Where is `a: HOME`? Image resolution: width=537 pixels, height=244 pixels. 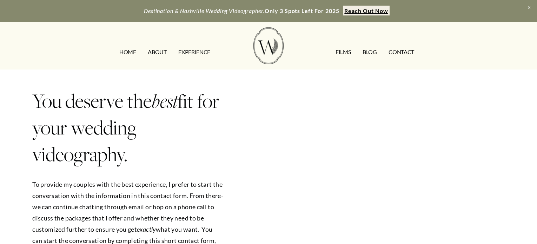 a: HOME is located at coordinates (128, 52).